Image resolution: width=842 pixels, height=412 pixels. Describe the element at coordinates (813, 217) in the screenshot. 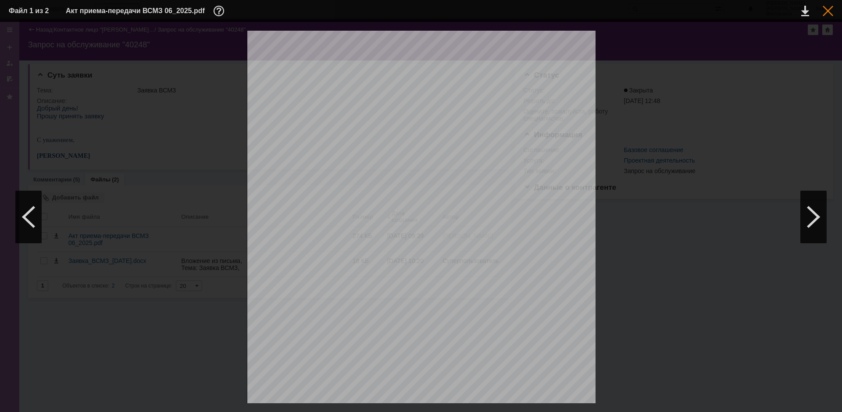

I see `div: Следующий файл` at that location.